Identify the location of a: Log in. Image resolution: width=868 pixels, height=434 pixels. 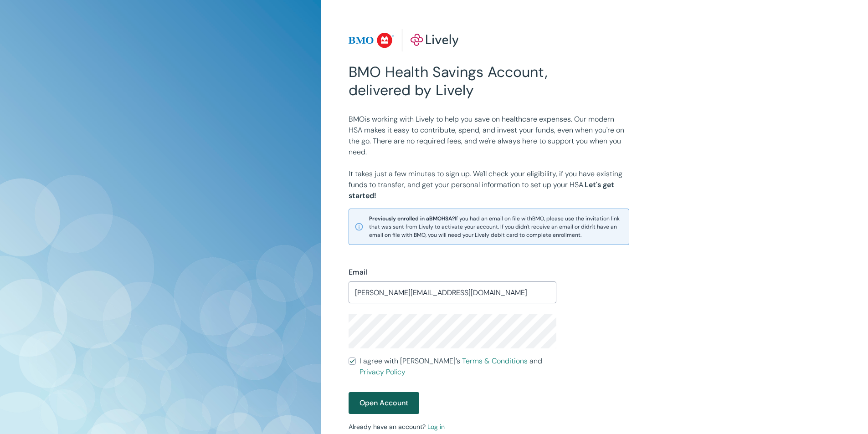
(436, 426).